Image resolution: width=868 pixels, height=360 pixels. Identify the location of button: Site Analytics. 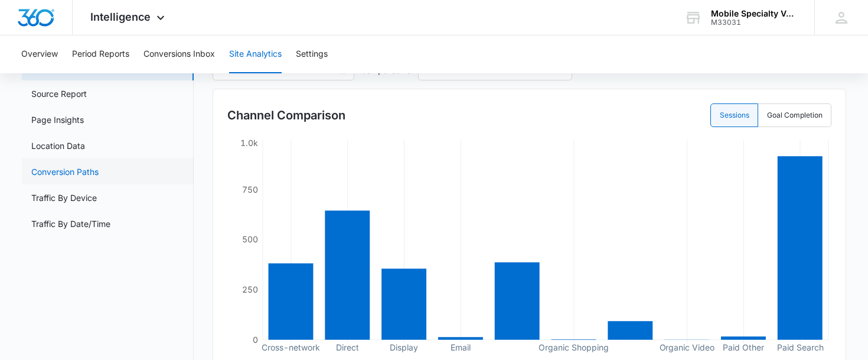
(255, 55).